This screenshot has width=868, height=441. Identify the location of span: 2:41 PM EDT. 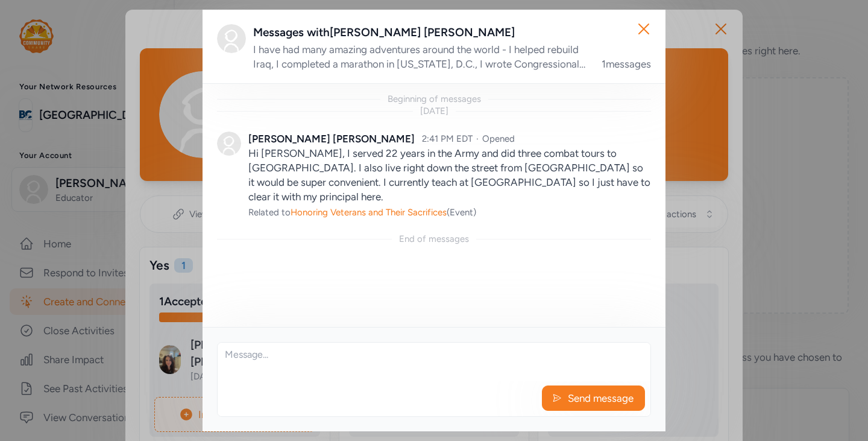
(447, 139).